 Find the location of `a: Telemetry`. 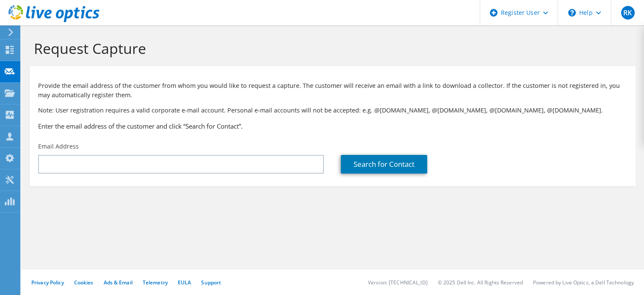

a: Telemetry is located at coordinates (155, 282).